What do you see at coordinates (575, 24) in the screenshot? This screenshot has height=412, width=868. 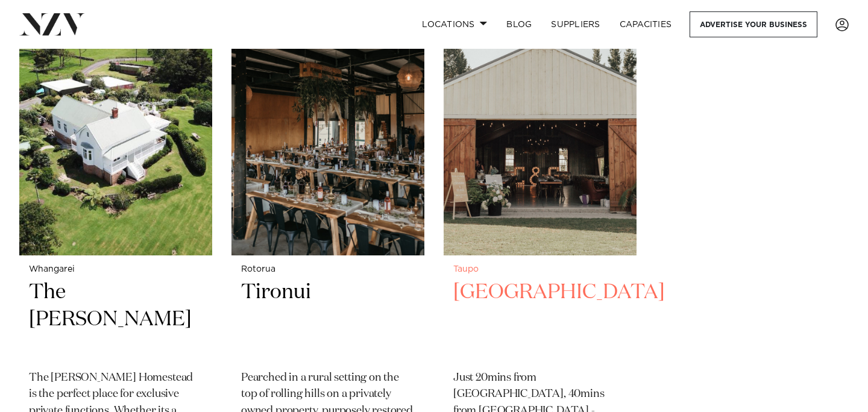 I see `a: SUPPLIERS` at bounding box center [575, 24].